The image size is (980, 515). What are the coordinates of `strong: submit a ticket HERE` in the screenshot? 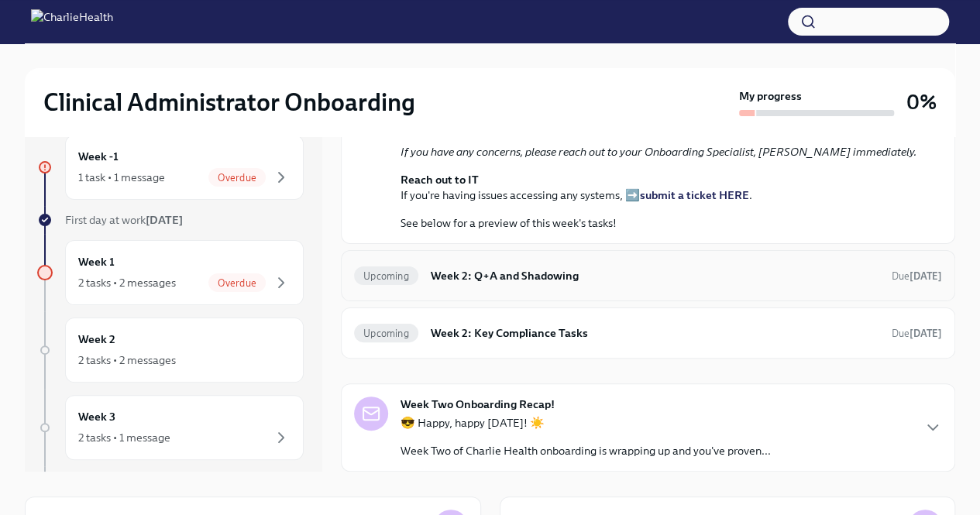 It's located at (694, 196).